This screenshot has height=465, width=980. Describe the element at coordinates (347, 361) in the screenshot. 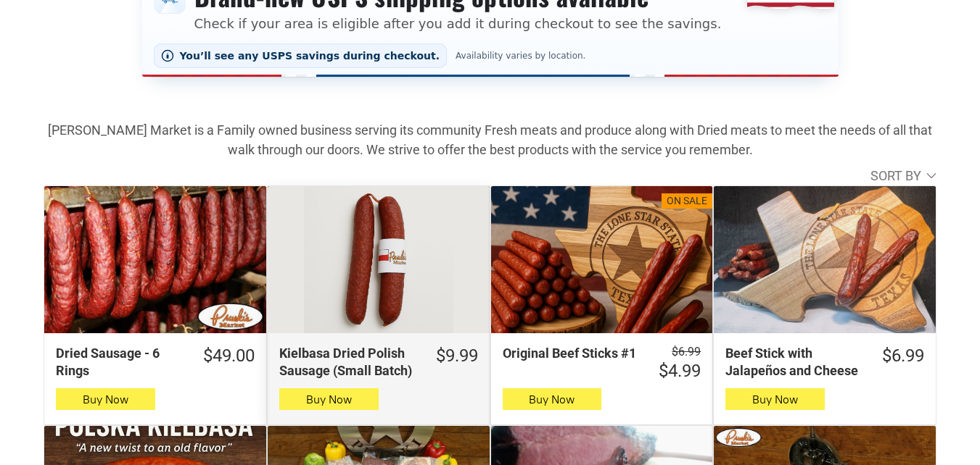

I see `div: Kielbasa Dried Polish Sausage (Small Batch)` at that location.